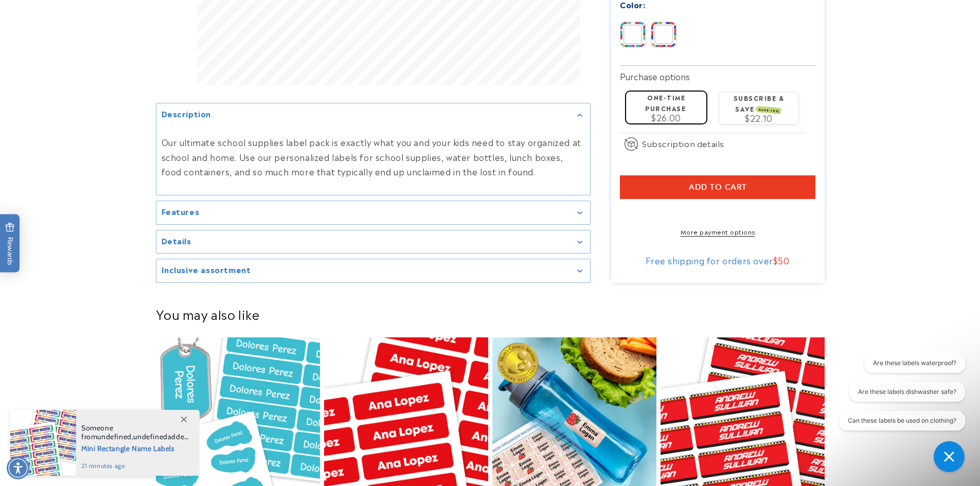 This screenshot has width=980, height=486. I want to click on label: Subscribe & save, so click(759, 103).